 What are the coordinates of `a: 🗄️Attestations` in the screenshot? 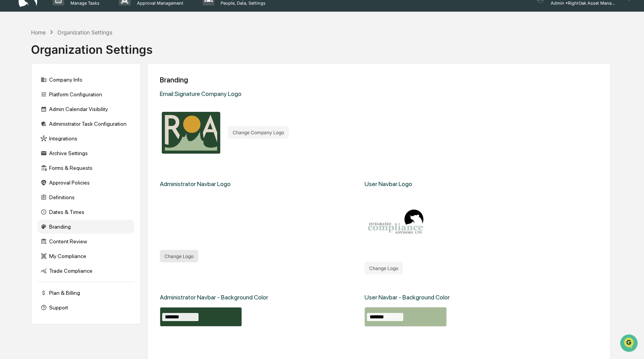 It's located at (76, 101).